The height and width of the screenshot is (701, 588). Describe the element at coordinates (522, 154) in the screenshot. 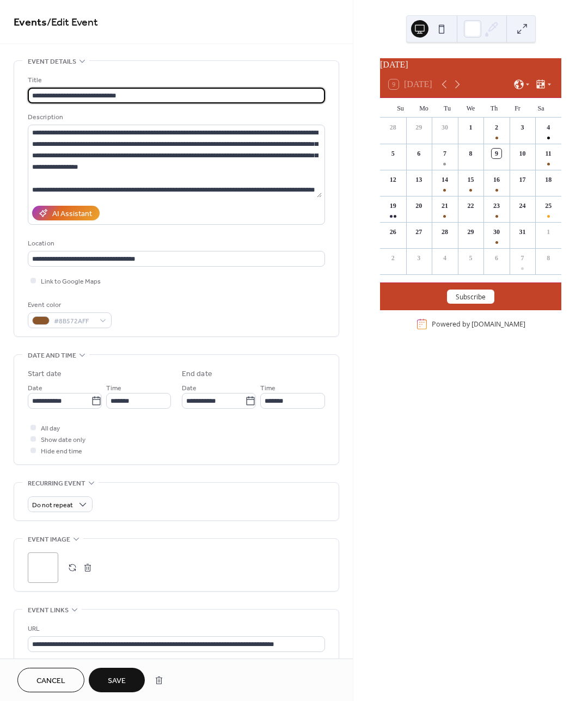

I see `div: 10` at that location.